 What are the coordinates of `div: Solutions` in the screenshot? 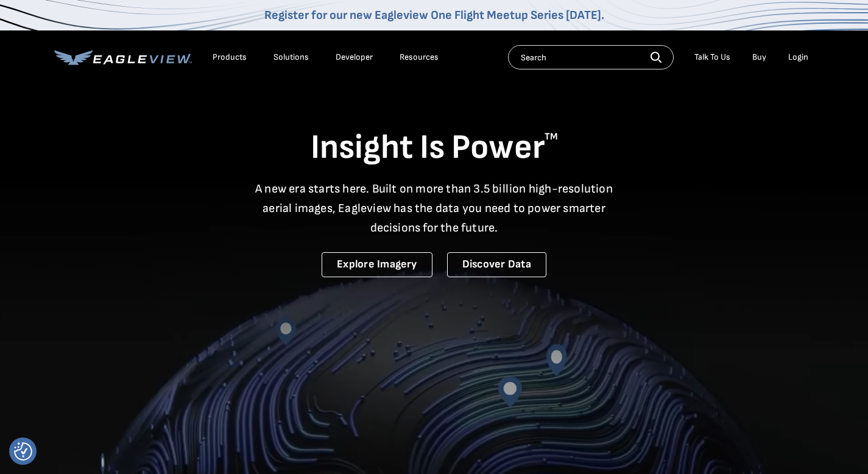 It's located at (291, 57).